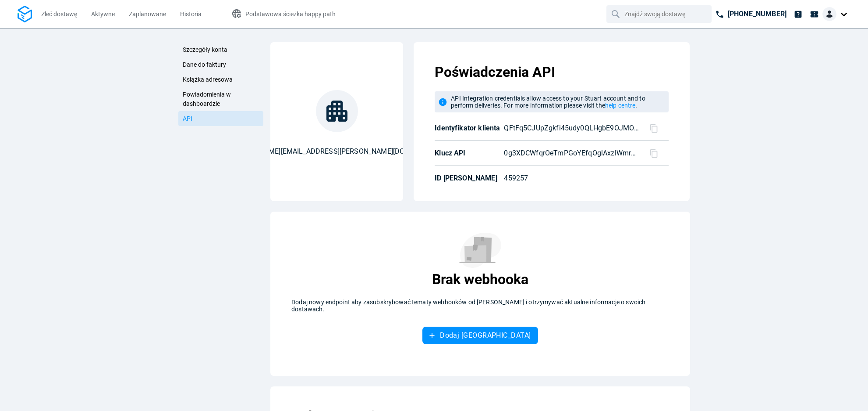  I want to click on p: Poświadczenia API, so click(552, 72).